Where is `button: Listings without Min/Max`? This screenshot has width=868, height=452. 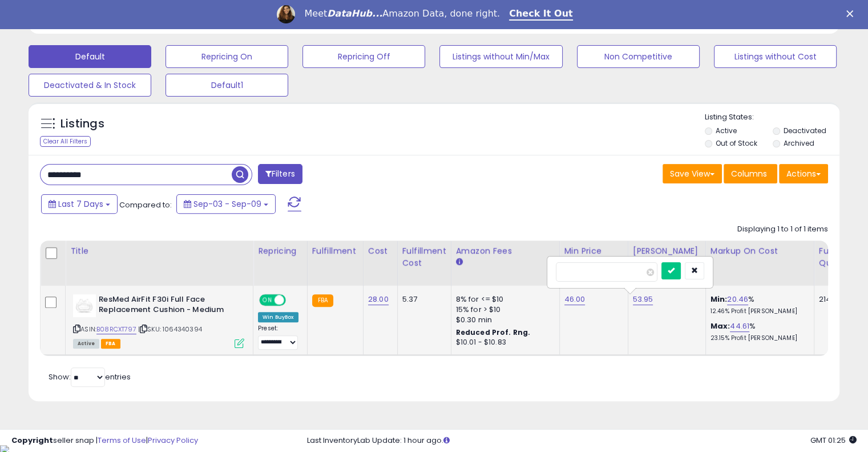
button: Listings without Min/Max is located at coordinates (501, 56).